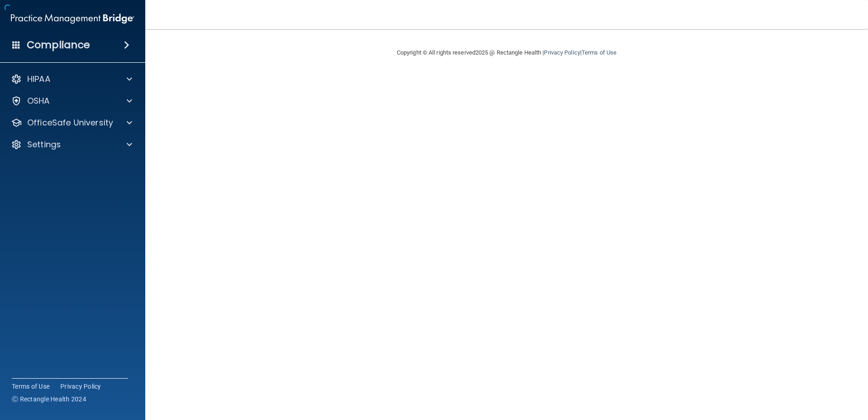  I want to click on h4: Compliance, so click(58, 45).